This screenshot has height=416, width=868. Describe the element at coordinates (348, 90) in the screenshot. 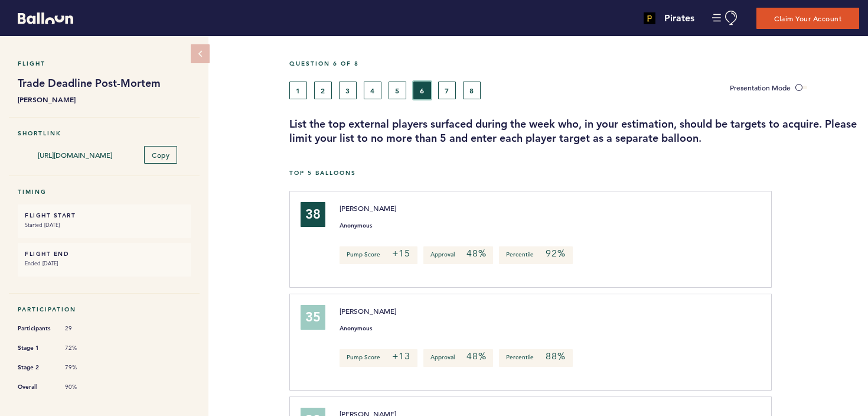

I see `button: 3` at that location.